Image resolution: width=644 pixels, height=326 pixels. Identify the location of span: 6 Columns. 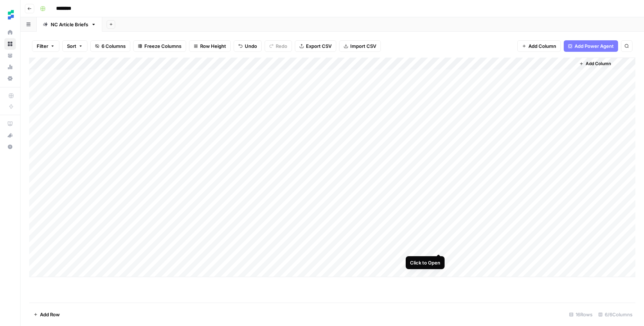
(113, 46).